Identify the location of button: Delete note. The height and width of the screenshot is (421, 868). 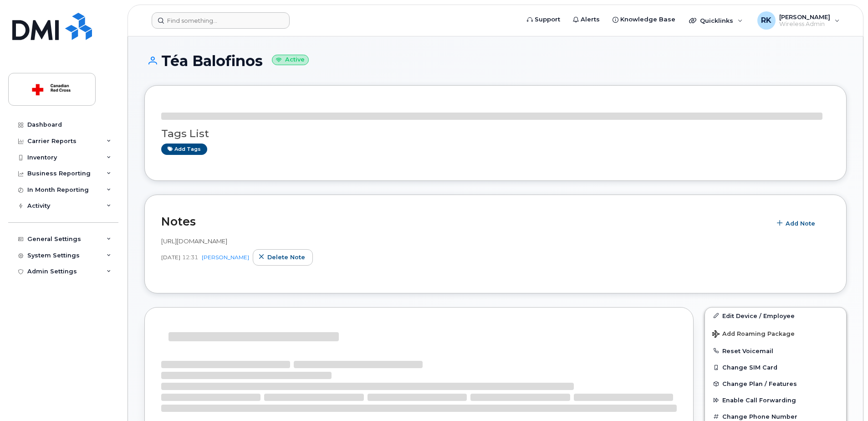
(283, 258).